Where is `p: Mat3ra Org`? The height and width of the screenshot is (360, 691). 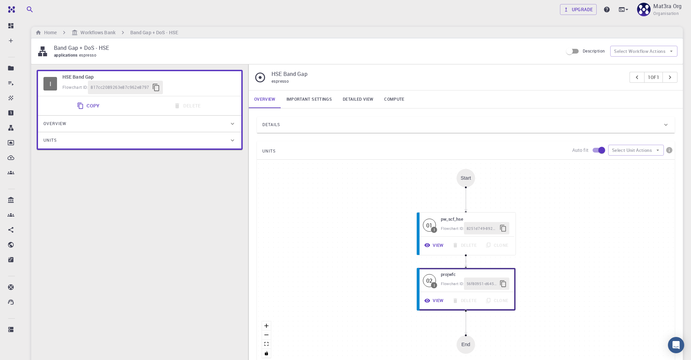
p: Mat3ra Org is located at coordinates (667, 6).